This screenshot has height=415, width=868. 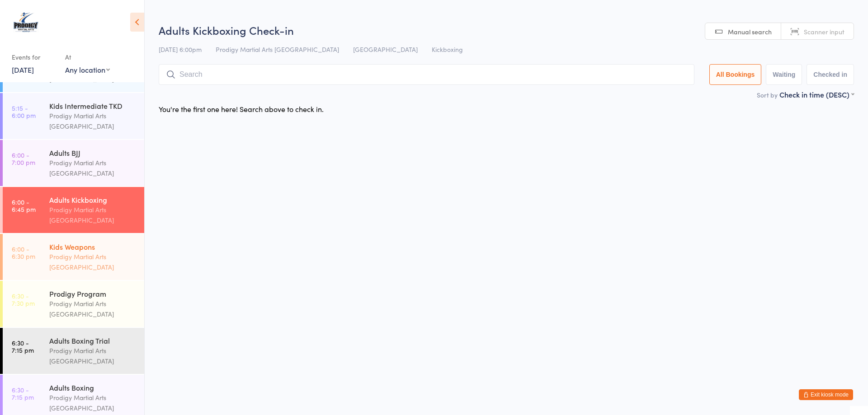 I want to click on label: Sort by, so click(x=767, y=95).